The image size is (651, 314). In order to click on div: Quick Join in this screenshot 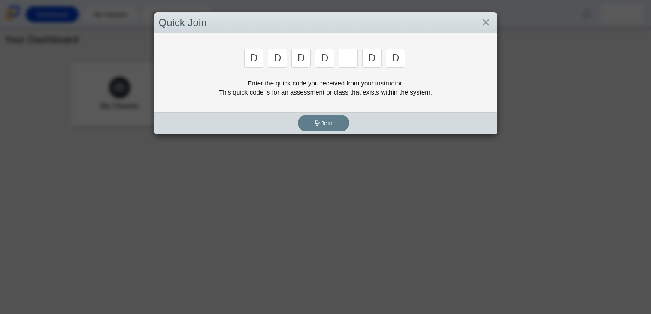, I will do `click(326, 23)`.